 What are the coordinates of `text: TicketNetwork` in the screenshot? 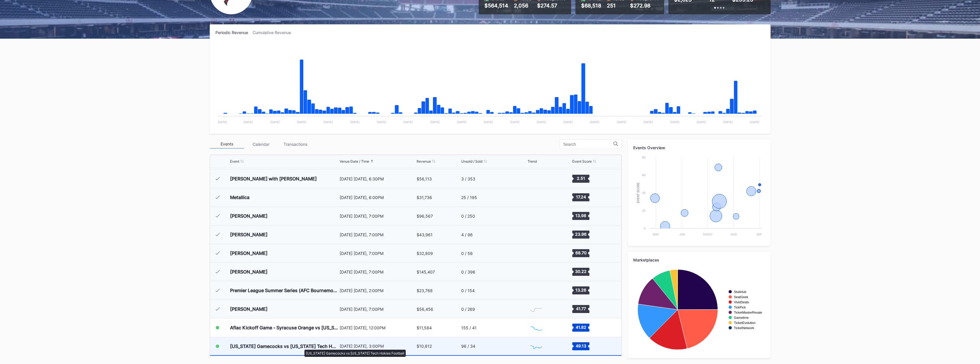 It's located at (744, 328).